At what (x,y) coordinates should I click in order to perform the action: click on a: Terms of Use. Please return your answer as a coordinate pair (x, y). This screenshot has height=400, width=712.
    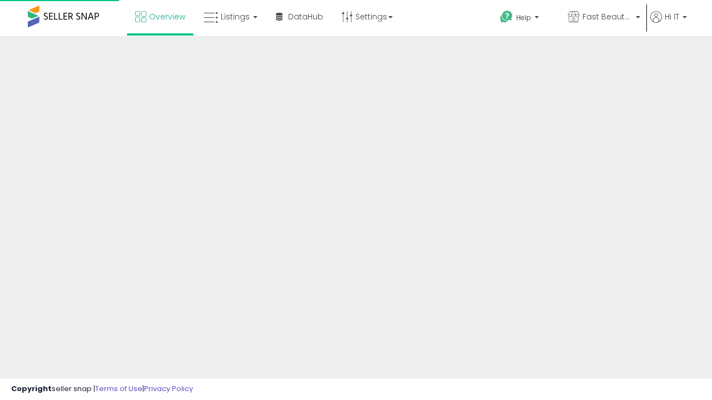
    Looking at the image, I should click on (118, 389).